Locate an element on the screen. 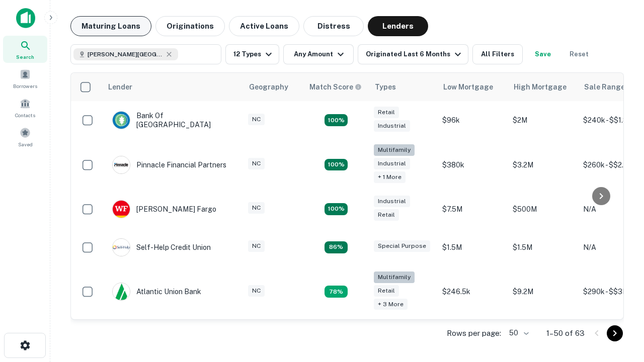 The image size is (644, 362). p: 1–50 of 63 is located at coordinates (566, 333).